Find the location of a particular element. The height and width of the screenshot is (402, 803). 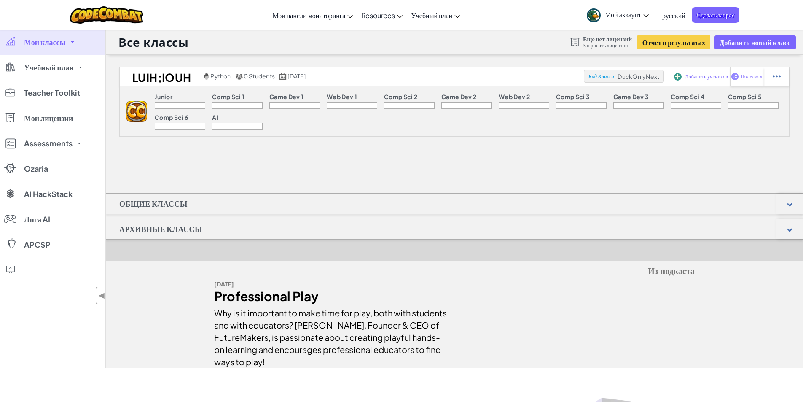

p: Junior is located at coordinates (163, 96).